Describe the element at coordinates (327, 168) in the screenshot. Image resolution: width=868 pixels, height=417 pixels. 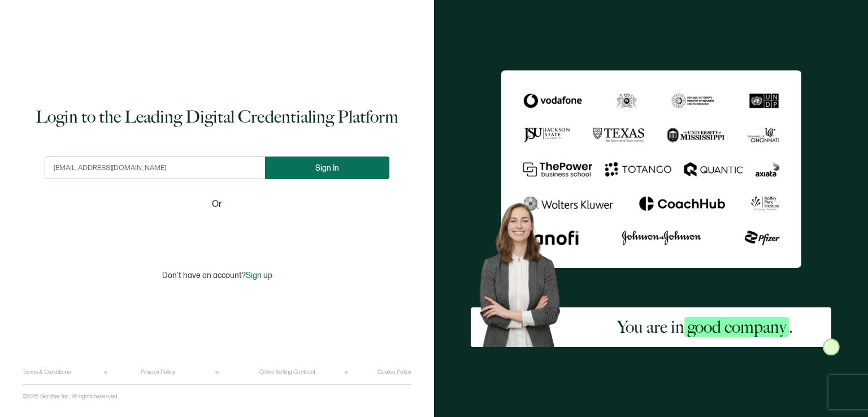
I see `button: Sign In` at that location.